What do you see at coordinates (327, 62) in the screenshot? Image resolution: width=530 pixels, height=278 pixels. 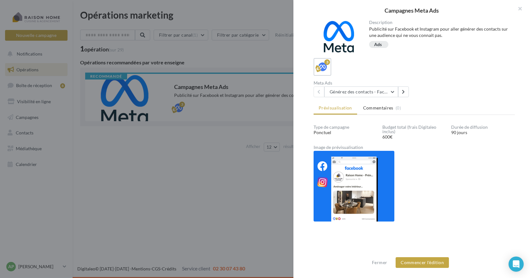 I see `div: 3` at bounding box center [327, 62].